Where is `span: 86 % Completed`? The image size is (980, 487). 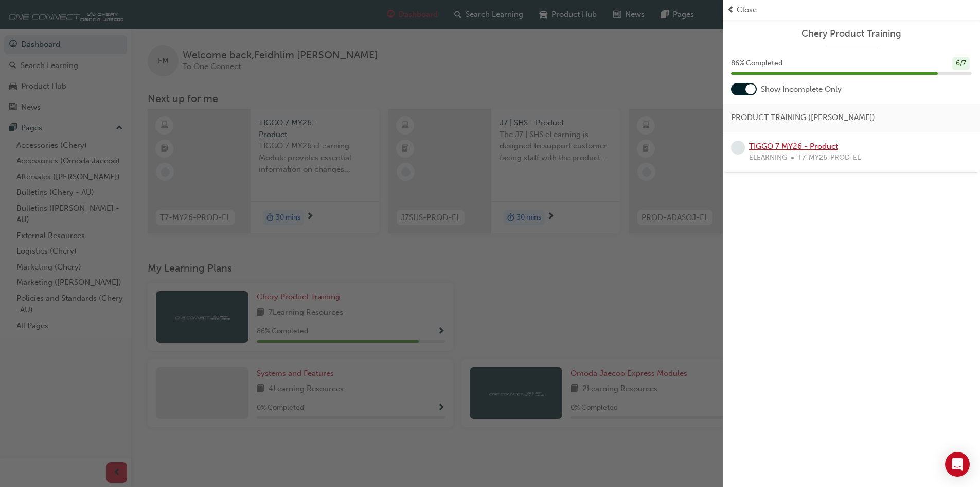 span: 86 % Completed is located at coordinates (757, 63).